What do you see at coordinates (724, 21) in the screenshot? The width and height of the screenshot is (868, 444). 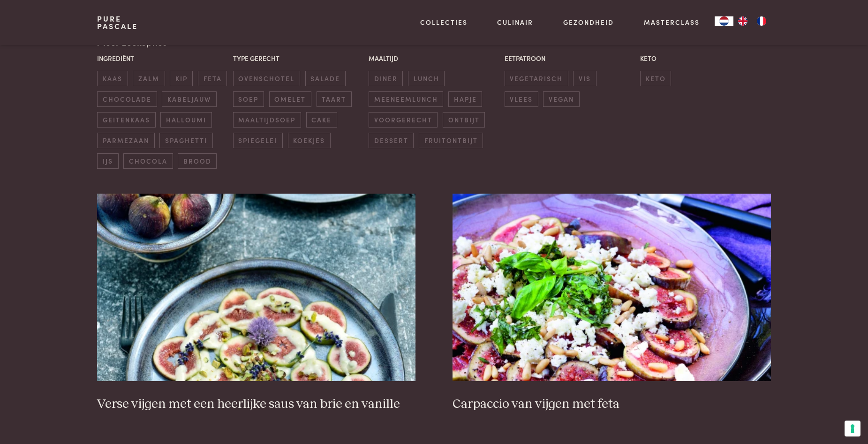 I see `div: Language` at bounding box center [724, 21].